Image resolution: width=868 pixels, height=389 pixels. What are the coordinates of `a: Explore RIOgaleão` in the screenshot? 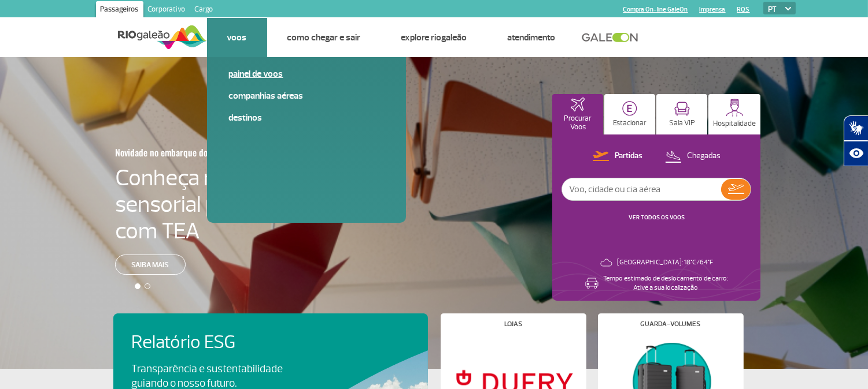 It's located at (434, 37).